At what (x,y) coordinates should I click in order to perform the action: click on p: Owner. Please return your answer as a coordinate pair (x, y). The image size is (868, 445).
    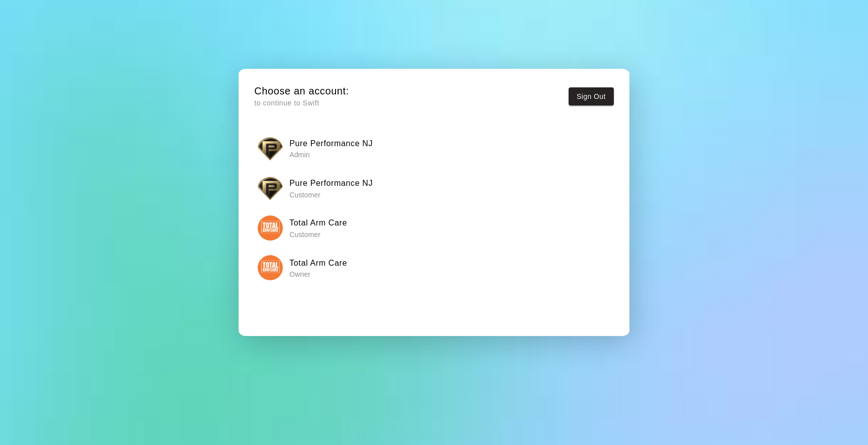
    Looking at the image, I should click on (318, 274).